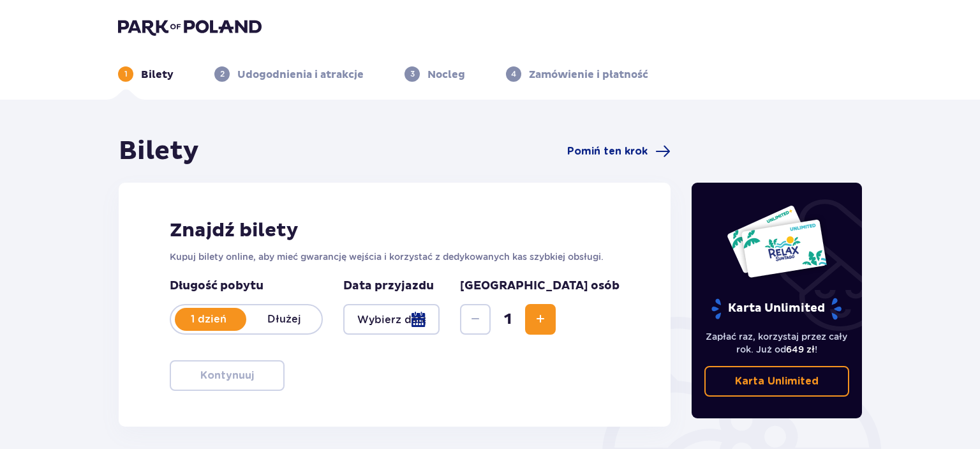 This screenshot has width=980, height=449. Describe the element at coordinates (619, 151) in the screenshot. I see `a: Pomiń ten krok` at that location.